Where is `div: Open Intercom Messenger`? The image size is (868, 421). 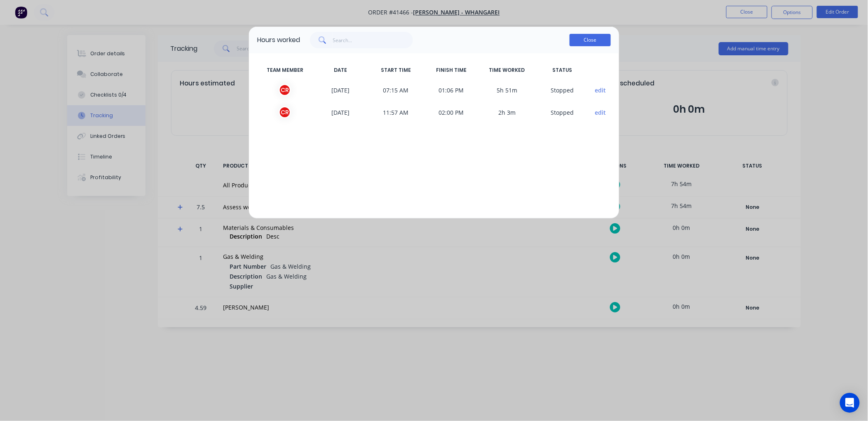
div: Open Intercom Messenger is located at coordinates (850, 403).